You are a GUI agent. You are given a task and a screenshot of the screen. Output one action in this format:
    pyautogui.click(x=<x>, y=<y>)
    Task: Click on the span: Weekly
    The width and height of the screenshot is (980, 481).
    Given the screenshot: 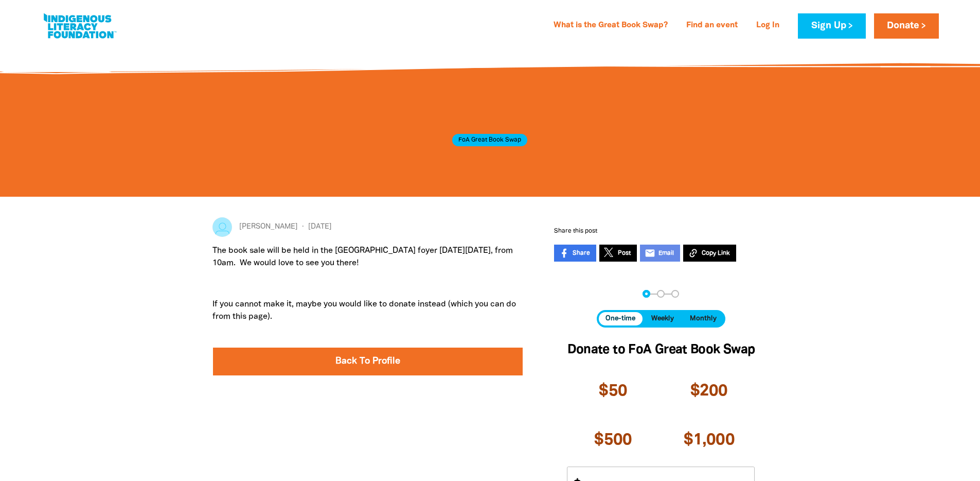 What is the action you would take?
    pyautogui.click(x=663, y=318)
    